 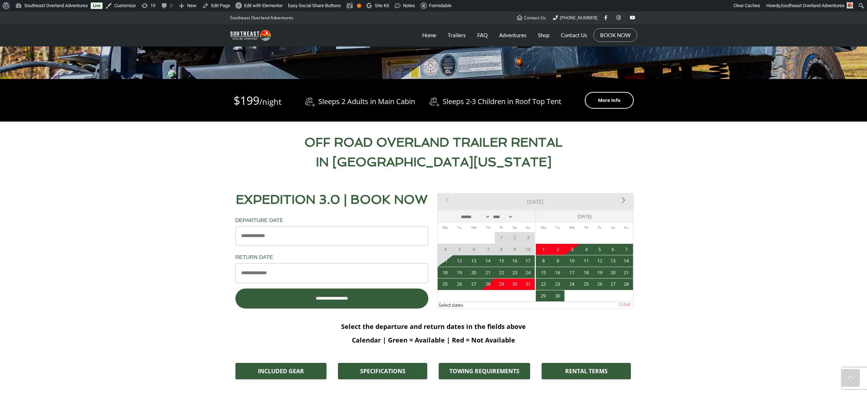 I want to click on span: /night, so click(x=270, y=101).